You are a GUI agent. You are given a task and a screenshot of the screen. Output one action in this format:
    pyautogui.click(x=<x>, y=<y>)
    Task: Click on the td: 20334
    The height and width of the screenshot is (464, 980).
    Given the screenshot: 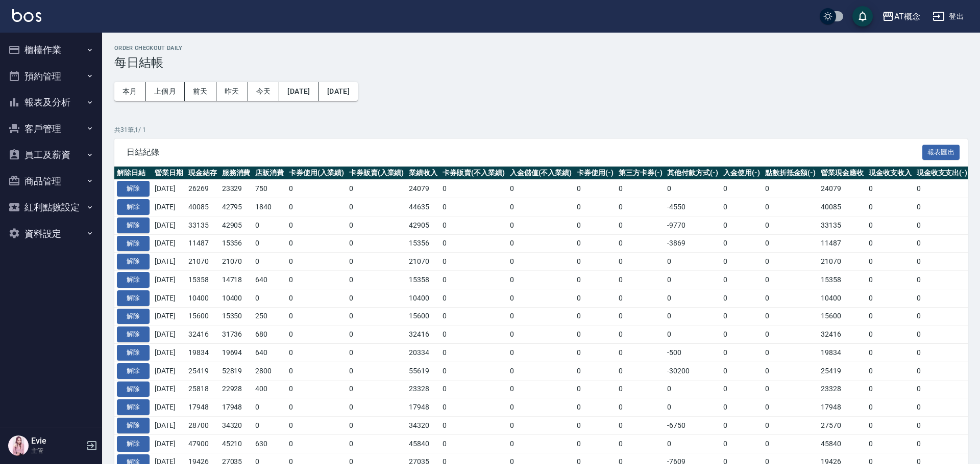 What is the action you would take?
    pyautogui.click(x=423, y=353)
    